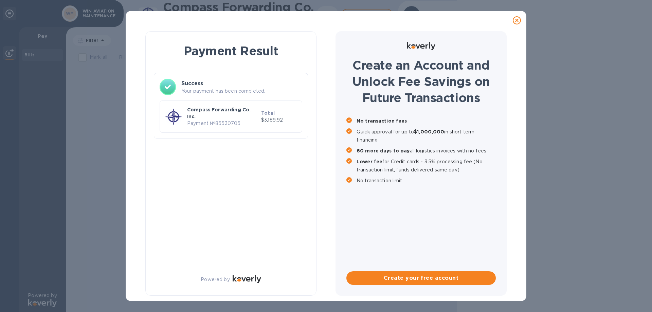  What do you see at coordinates (231, 51) in the screenshot?
I see `h1: Payment Result` at bounding box center [231, 51].